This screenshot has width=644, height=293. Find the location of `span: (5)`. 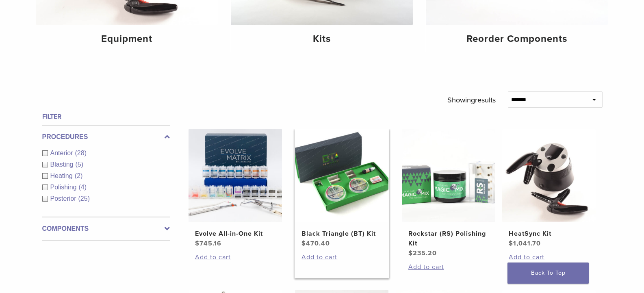

span: (5) is located at coordinates (79, 164).